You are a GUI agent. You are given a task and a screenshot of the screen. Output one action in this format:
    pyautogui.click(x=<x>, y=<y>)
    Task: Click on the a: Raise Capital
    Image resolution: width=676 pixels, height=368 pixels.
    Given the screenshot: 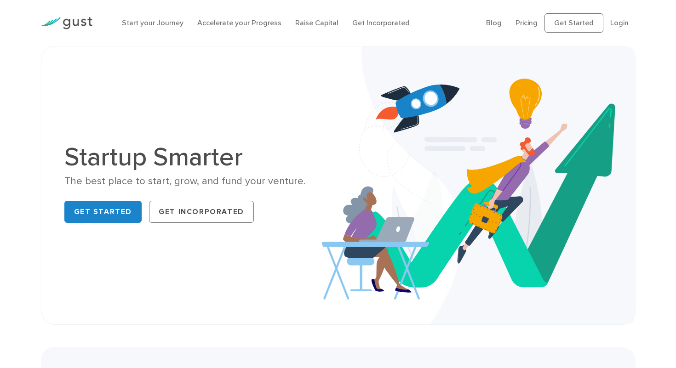 What is the action you would take?
    pyautogui.click(x=317, y=23)
    